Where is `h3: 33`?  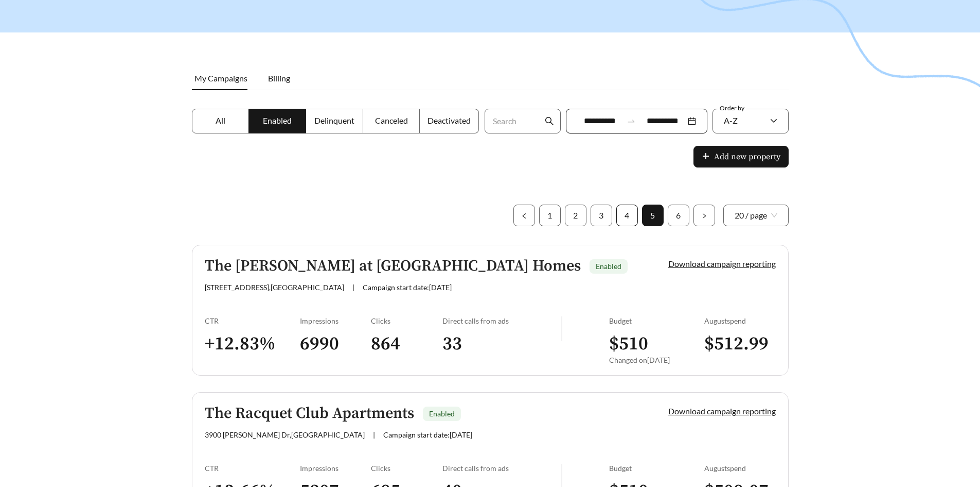 h3: 33 is located at coordinates (502, 343).